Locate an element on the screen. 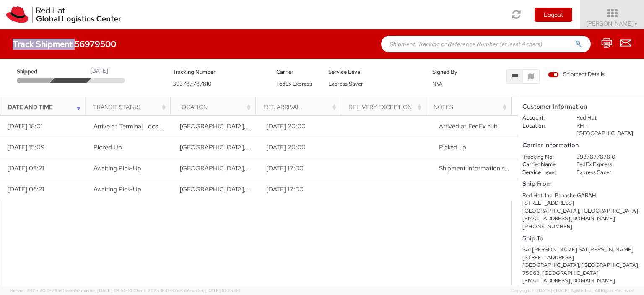 Image resolution: width=644 pixels, height=295 pixels. span: Arrive at Terminal Location is located at coordinates (131, 126).